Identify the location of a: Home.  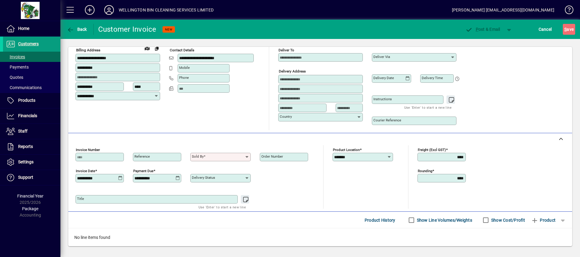
(32, 29).